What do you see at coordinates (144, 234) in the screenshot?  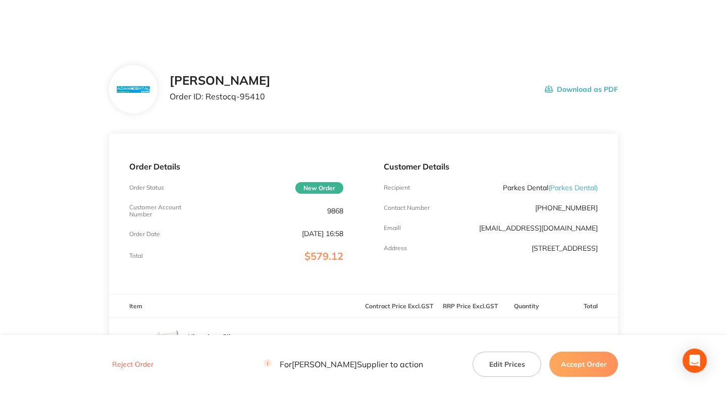 I see `p: Order Date` at bounding box center [144, 234].